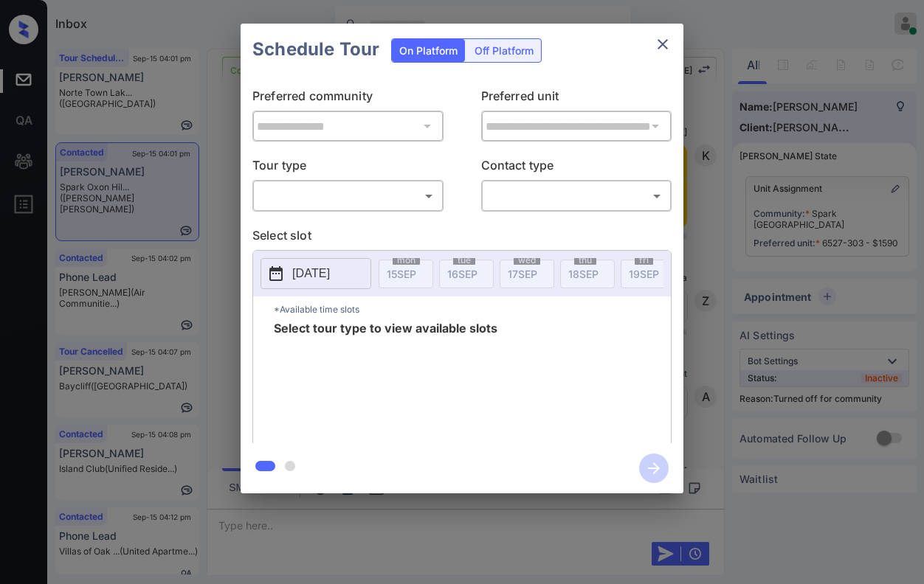 The height and width of the screenshot is (584, 924). Describe the element at coordinates (462, 238) in the screenshot. I see `p: Select slot` at that location.